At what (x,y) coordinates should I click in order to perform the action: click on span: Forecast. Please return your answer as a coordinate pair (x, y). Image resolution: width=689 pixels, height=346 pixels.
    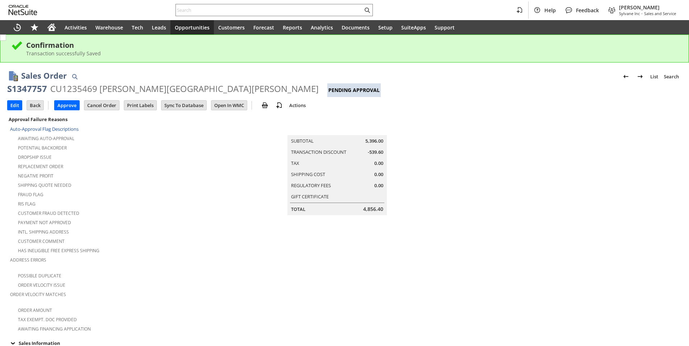
    Looking at the image, I should click on (264, 27).